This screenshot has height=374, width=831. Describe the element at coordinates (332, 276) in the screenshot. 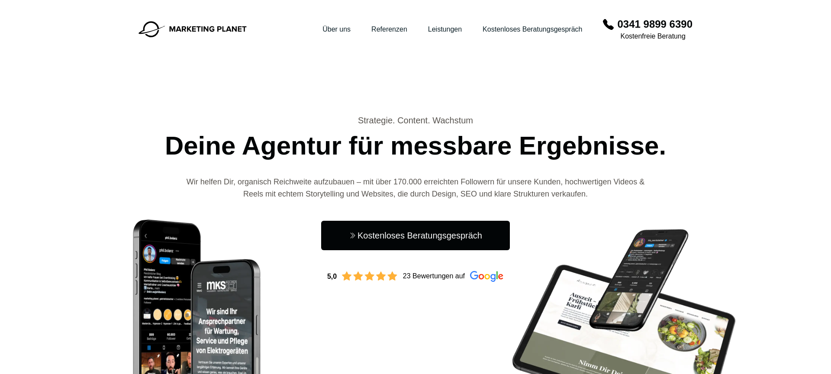

I see `p: 5,0` at that location.